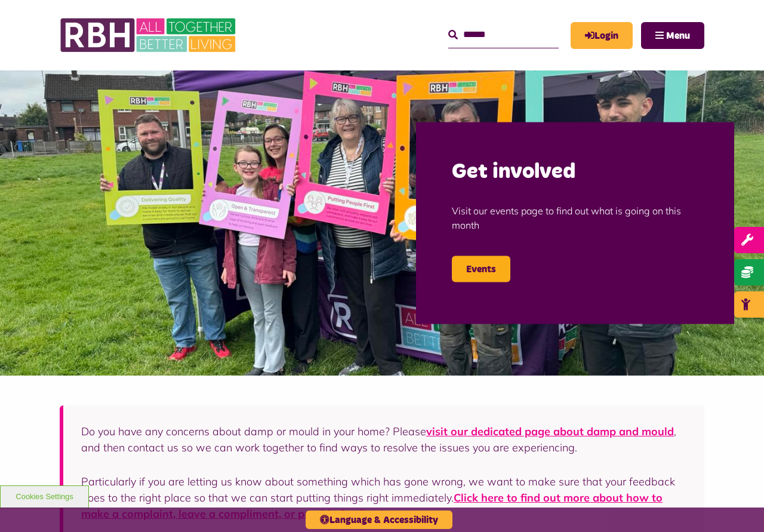 The image size is (764, 532). I want to click on a: Events, so click(481, 269).